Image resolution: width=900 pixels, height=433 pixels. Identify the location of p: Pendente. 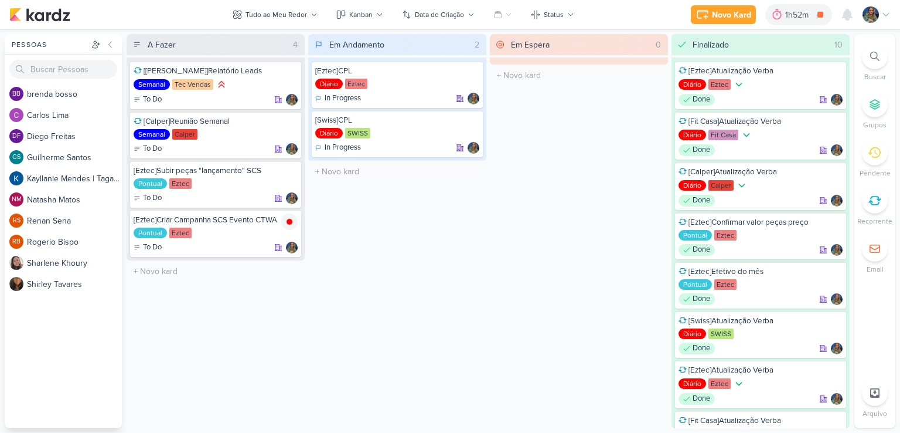
(875, 173).